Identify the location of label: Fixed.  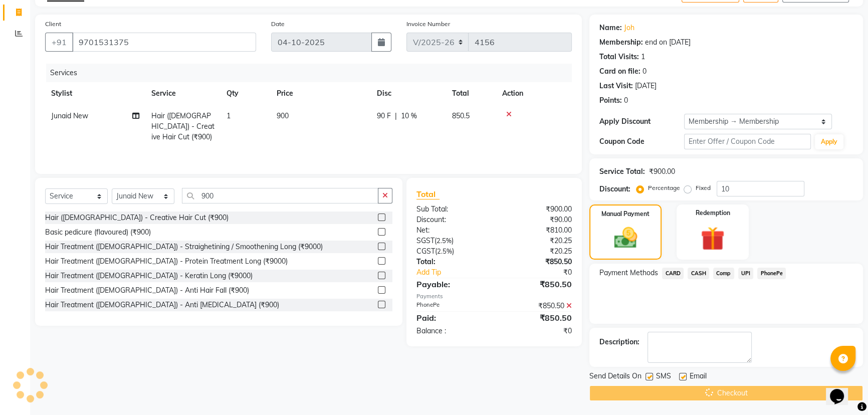
(703, 188).